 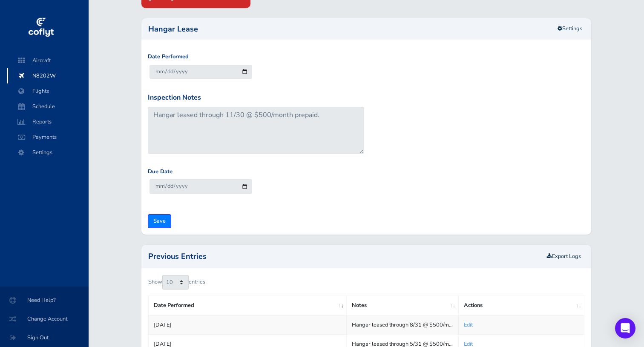 What do you see at coordinates (47, 60) in the screenshot?
I see `span: Aircraft` at bounding box center [47, 60].